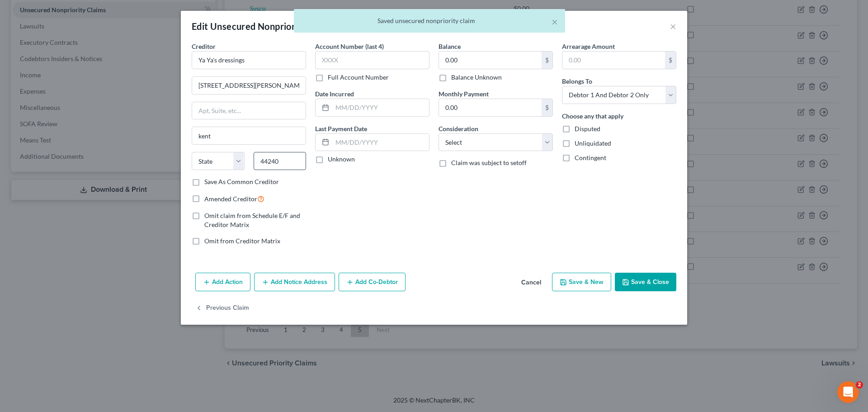 This screenshot has width=868, height=412. Describe the element at coordinates (581, 282) in the screenshot. I see `button: Save & New` at that location.